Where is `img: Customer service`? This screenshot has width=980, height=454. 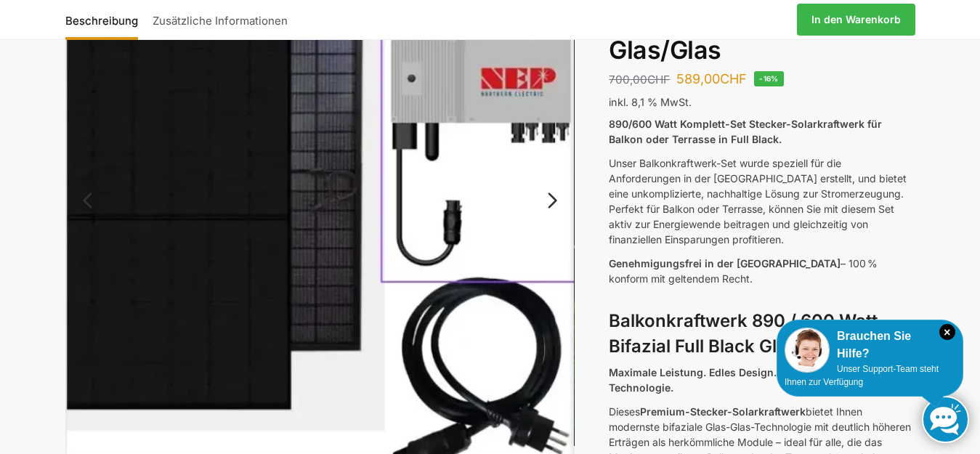
img: Customer service is located at coordinates (807, 350).